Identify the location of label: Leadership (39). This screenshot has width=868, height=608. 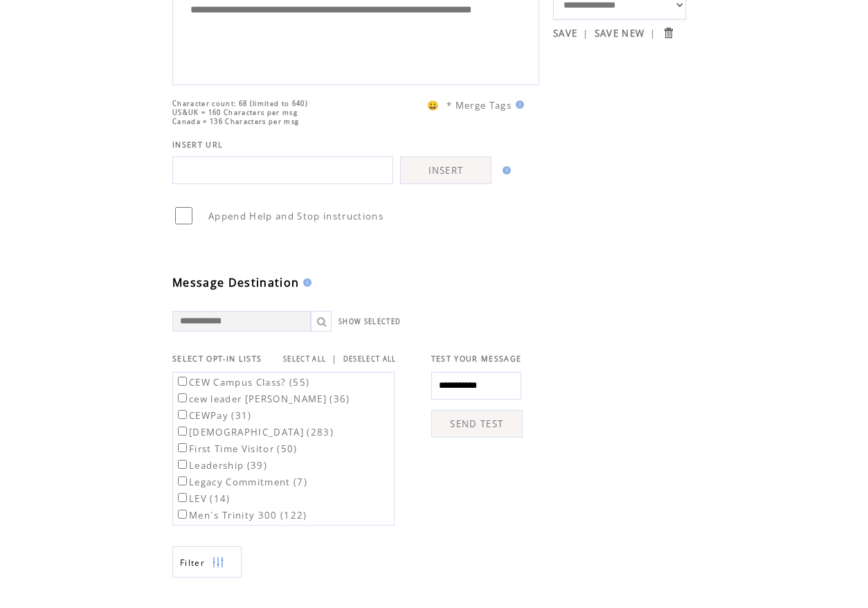
(221, 466).